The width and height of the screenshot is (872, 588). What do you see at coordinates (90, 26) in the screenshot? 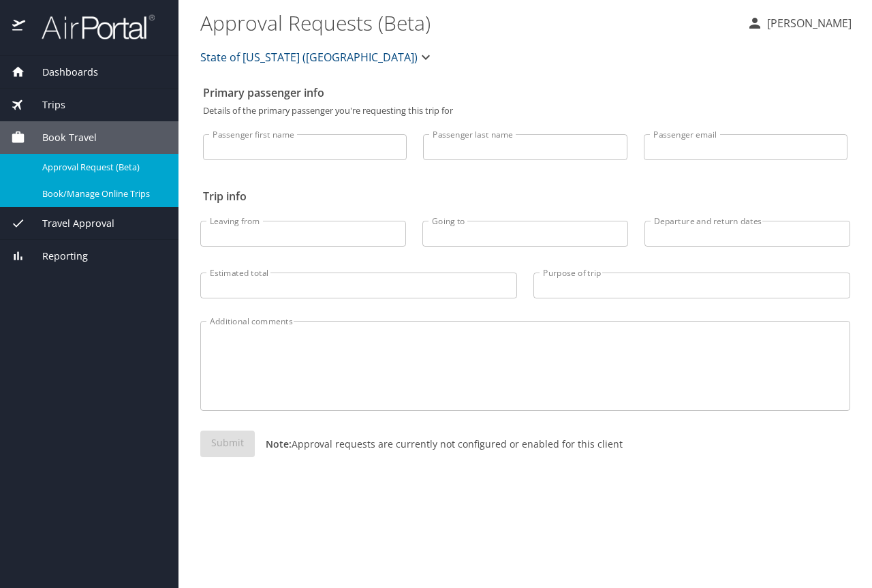
I see `img: airportal-logo.png` at bounding box center [90, 26].